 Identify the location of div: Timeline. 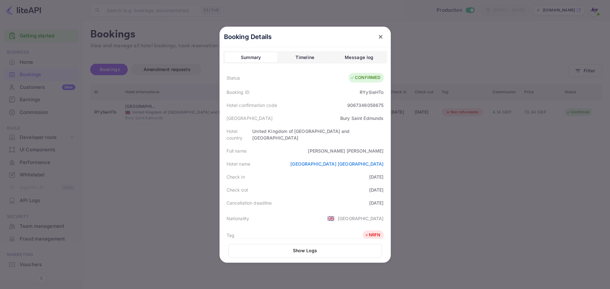
(305, 57).